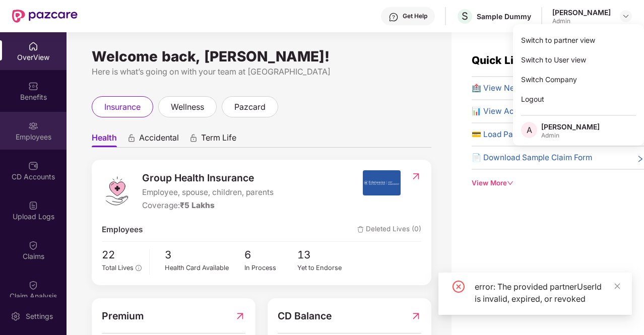 Image resolution: width=644 pixels, height=335 pixels. I want to click on span: 6, so click(271, 255).